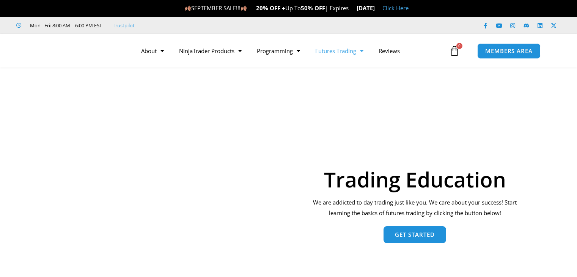  I want to click on a: Reviews, so click(389, 51).